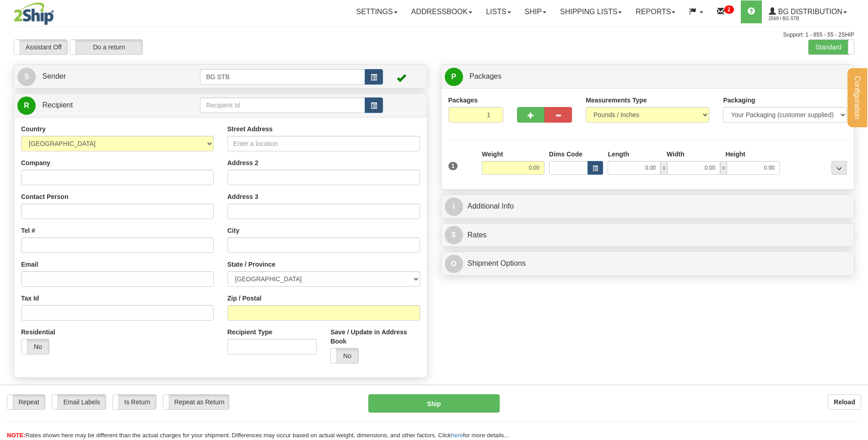 The image size is (868, 440). What do you see at coordinates (29, 265) in the screenshot?
I see `label: Email` at bounding box center [29, 265].